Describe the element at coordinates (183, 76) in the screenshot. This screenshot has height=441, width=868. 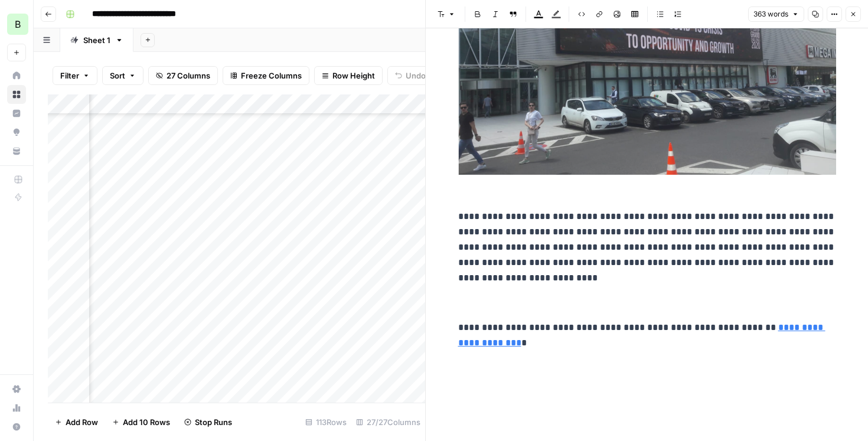
I see `button: 27 Columns` at that location.